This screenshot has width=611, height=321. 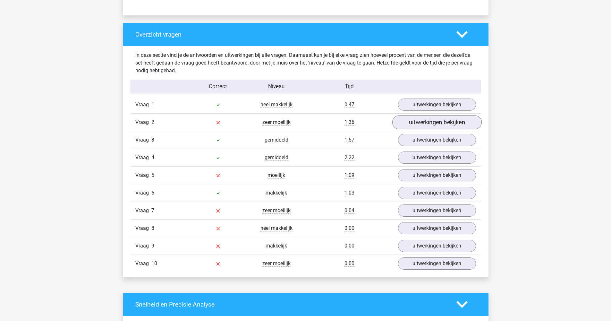 I want to click on span: 2, so click(x=153, y=122).